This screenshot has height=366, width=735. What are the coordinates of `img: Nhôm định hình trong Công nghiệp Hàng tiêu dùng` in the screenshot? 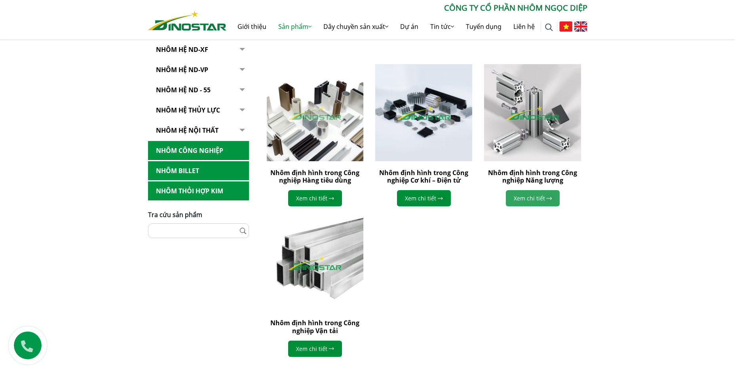 It's located at (315, 112).